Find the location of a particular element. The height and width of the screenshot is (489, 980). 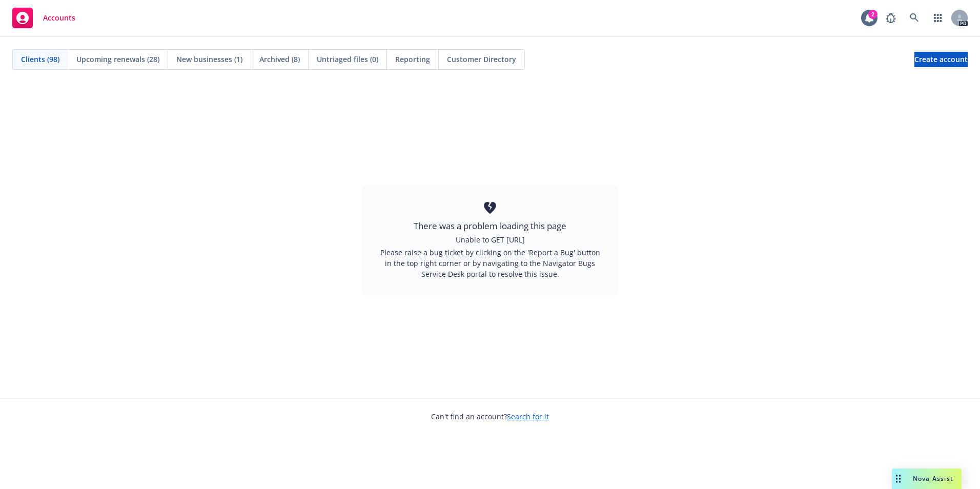

span: Accounts is located at coordinates (59, 18).